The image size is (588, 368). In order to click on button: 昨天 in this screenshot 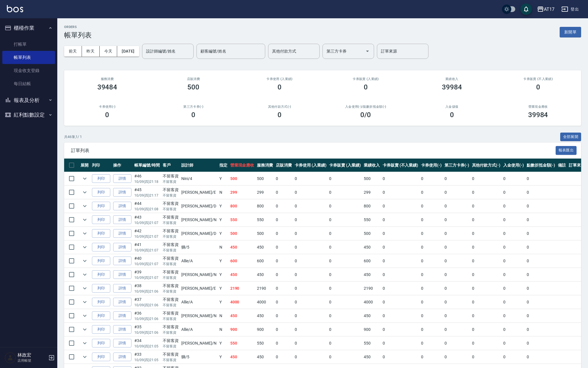, I will do `click(91, 51)`.